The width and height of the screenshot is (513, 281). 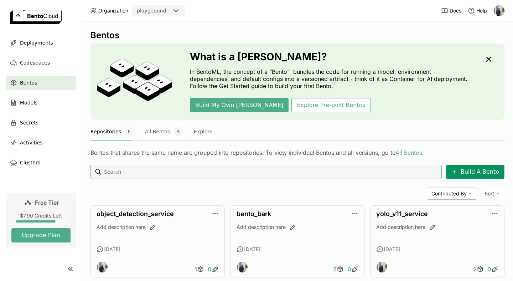 What do you see at coordinates (41, 83) in the screenshot?
I see `a: Bentos` at bounding box center [41, 83].